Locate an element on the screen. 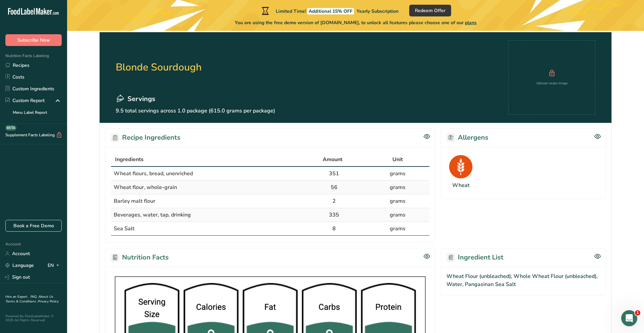 The width and height of the screenshot is (644, 333). td: 351 is located at coordinates (334, 174).